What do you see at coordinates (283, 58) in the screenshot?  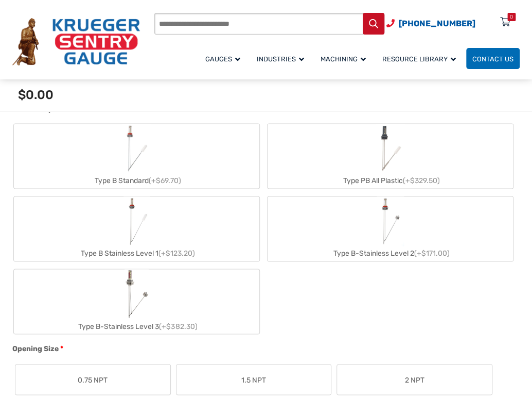 I see `a: Industries` at bounding box center [283, 58].